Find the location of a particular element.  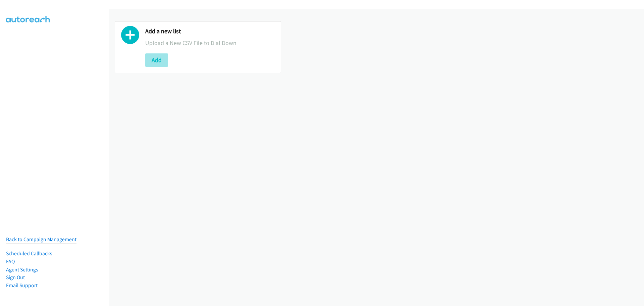

h2: Add a new list is located at coordinates (210, 31).